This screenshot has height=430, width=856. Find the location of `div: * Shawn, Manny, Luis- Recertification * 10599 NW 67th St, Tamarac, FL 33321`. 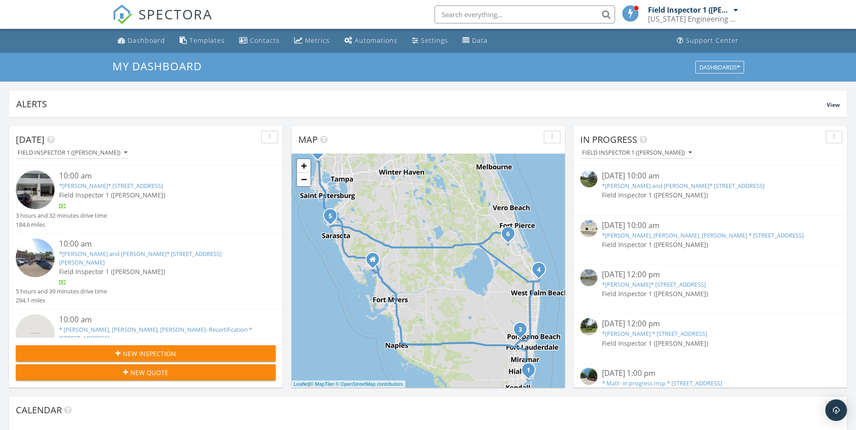

div: * Shawn, Manny, Luis- Recertification * 10599 NW 67th St, Tamarac, FL 33321 is located at coordinates (523, 332).